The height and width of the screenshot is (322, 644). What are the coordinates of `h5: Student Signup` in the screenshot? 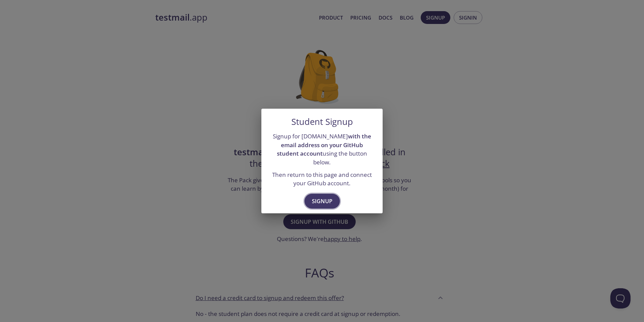 It's located at (322, 122).